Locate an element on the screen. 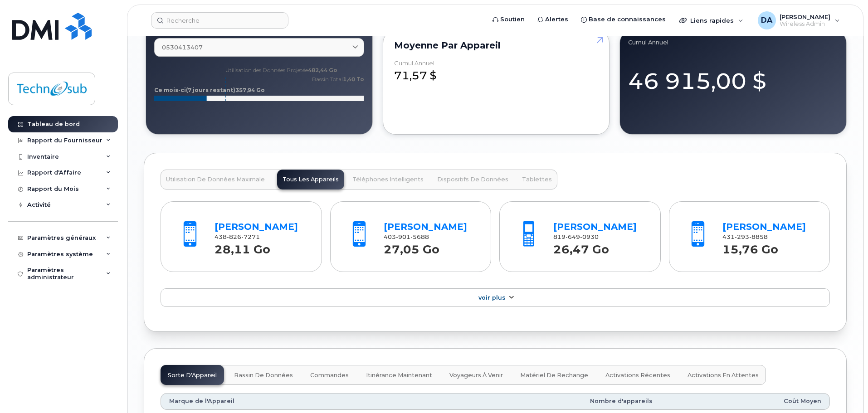 This screenshot has width=868, height=413. span: DA is located at coordinates (766, 20).